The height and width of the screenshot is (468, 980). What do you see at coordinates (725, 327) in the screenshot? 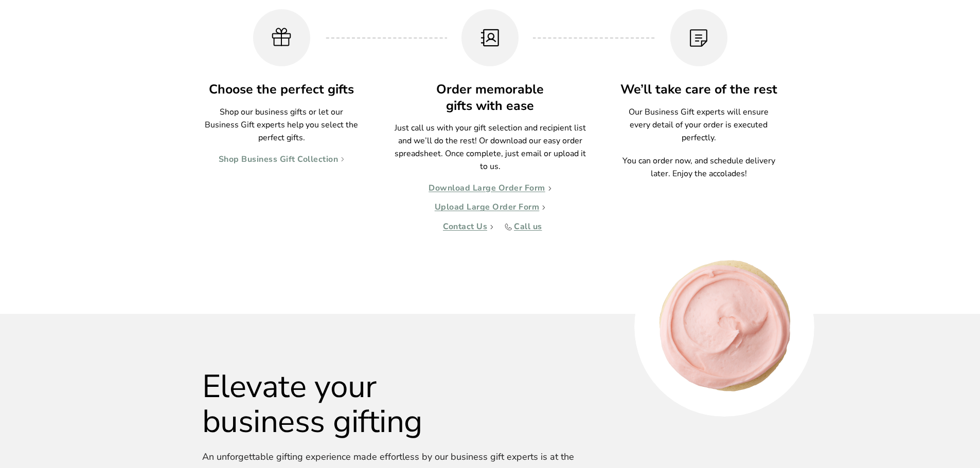
I see `div: 10 / 16` at bounding box center [725, 327].